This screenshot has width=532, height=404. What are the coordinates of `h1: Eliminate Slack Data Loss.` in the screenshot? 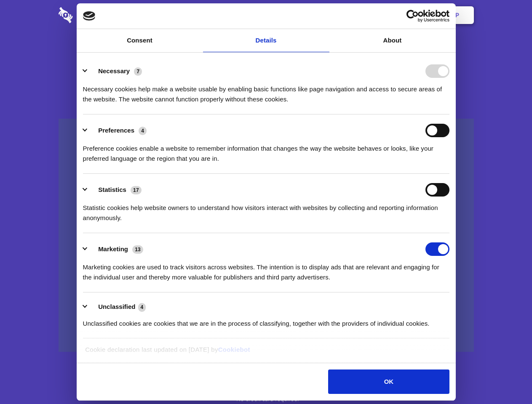 It's located at (266, 53).